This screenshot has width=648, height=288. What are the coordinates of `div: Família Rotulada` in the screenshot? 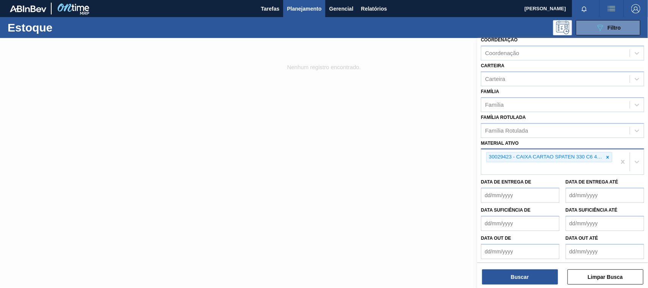 It's located at (507, 130).